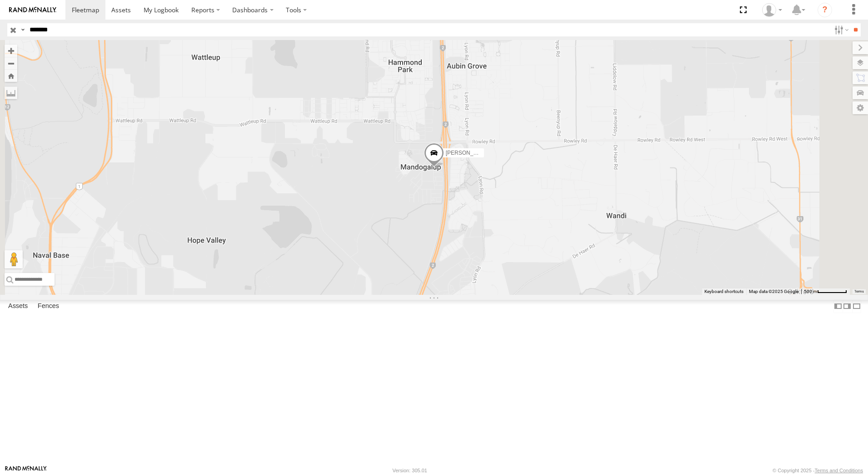  Describe the element at coordinates (14, 259) in the screenshot. I see `button: Drag Pegman onto the map to open Street View` at that location.